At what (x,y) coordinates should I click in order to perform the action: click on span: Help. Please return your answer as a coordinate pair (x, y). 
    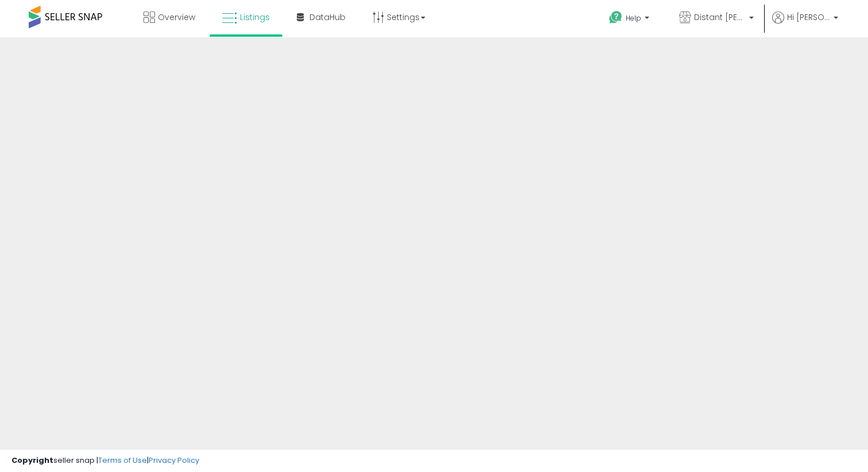
    Looking at the image, I should click on (633, 18).